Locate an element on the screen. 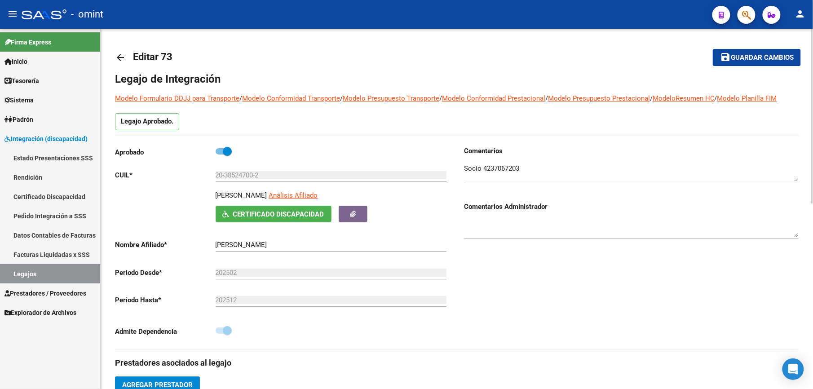 The height and width of the screenshot is (389, 813). p: Legajo Aprobado. is located at coordinates (147, 122).